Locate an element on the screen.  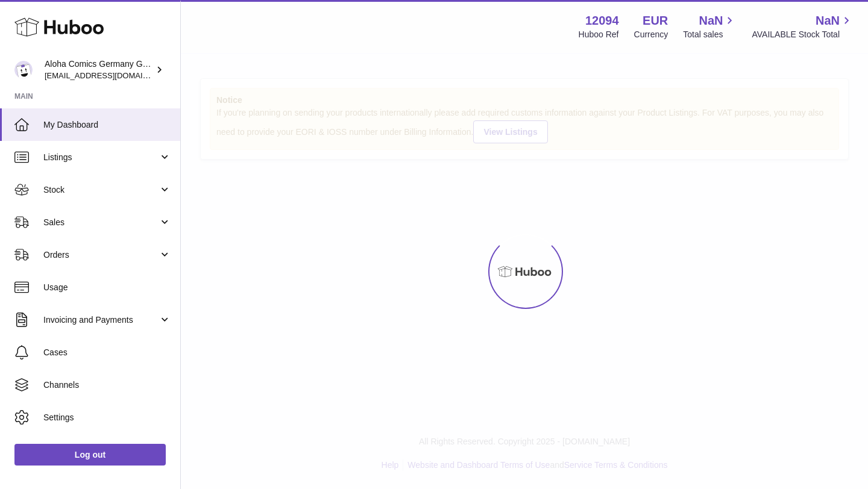
span: Total sales is located at coordinates (710, 34).